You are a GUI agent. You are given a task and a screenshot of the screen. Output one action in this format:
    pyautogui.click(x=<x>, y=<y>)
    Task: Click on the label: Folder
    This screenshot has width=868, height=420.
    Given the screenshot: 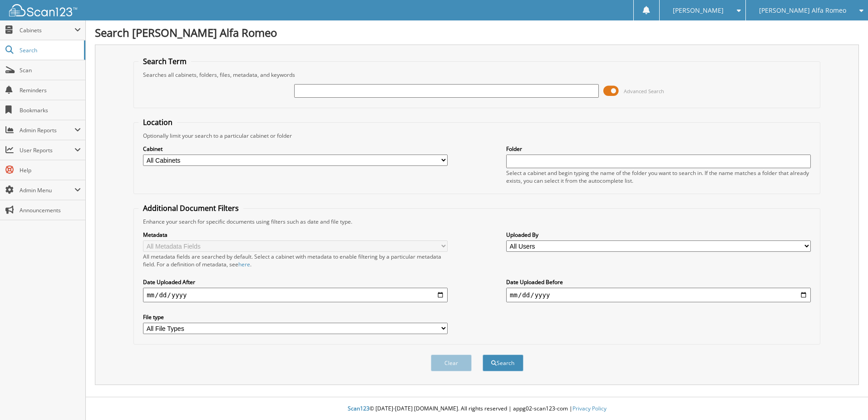 What is the action you would take?
    pyautogui.click(x=658, y=148)
    